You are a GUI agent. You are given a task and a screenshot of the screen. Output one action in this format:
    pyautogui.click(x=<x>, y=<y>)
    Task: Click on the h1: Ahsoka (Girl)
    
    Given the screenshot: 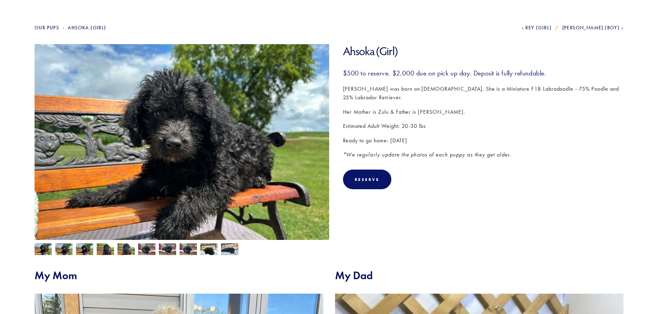 What is the action you would take?
    pyautogui.click(x=483, y=51)
    